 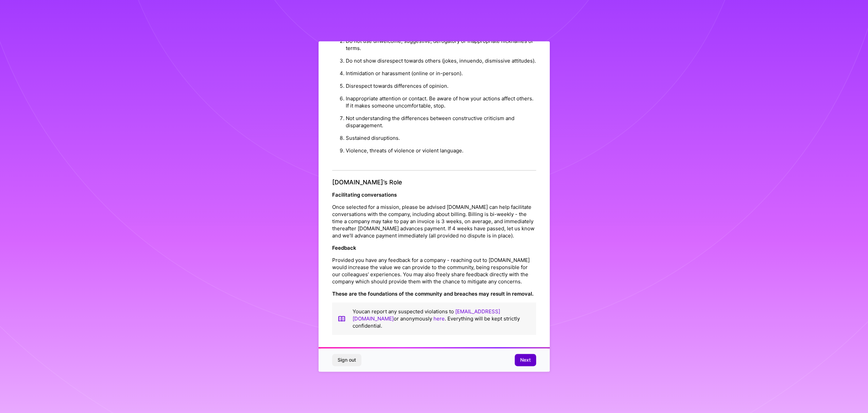 What do you see at coordinates (365, 195) in the screenshot?
I see `strong: Facilitating conversations` at bounding box center [365, 195].